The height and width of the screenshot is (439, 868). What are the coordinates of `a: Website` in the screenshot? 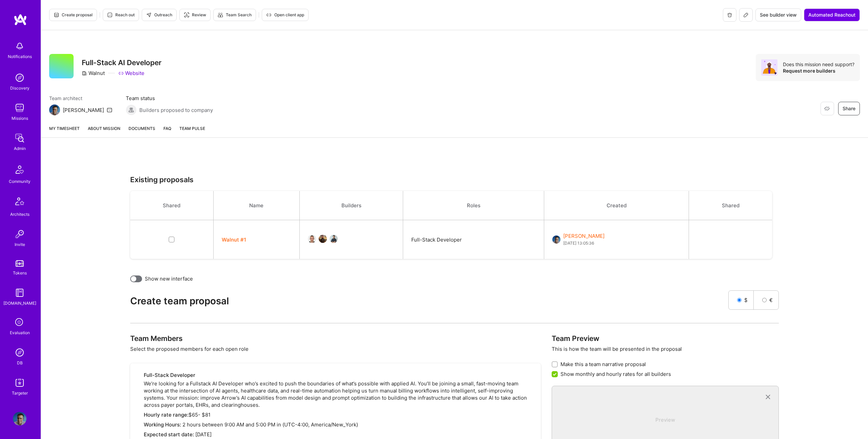 It's located at (131, 73).